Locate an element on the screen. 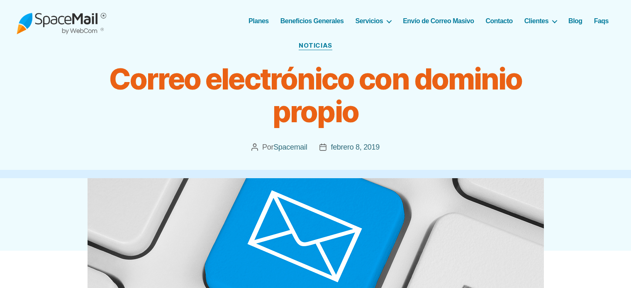  a: Beneficios Generales is located at coordinates (312, 21).